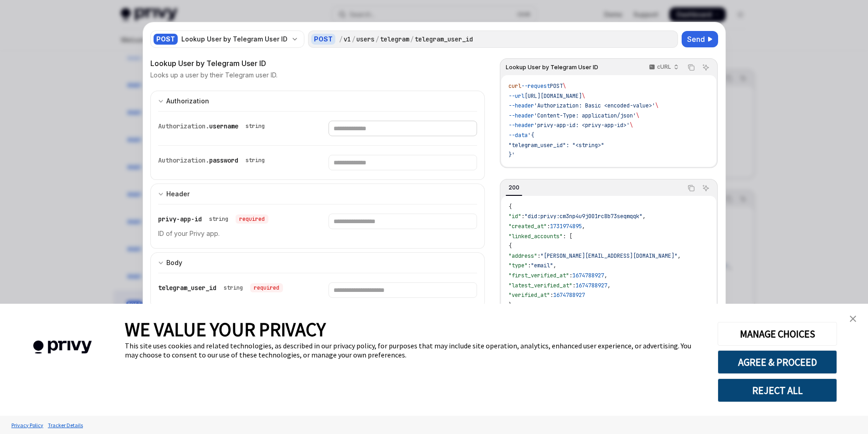 This screenshot has height=434, width=868. Describe the element at coordinates (178, 194) in the screenshot. I see `div: Header` at that location.